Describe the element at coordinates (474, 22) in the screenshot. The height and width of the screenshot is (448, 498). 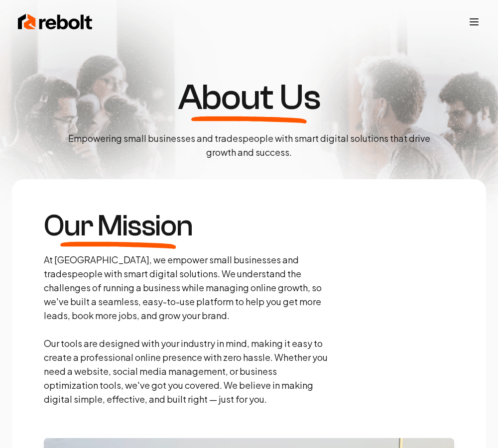
I see `button: Toggle mobile menu` at that location.